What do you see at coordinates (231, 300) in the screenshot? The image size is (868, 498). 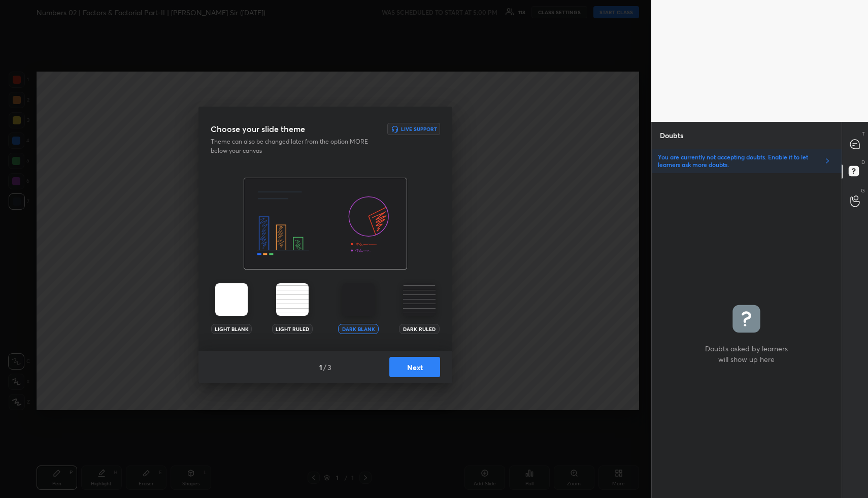 I see `img: lightTheme.5bb83c5b.svg` at bounding box center [231, 300].